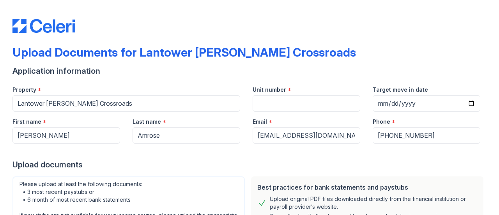  I want to click on label: First name, so click(27, 122).